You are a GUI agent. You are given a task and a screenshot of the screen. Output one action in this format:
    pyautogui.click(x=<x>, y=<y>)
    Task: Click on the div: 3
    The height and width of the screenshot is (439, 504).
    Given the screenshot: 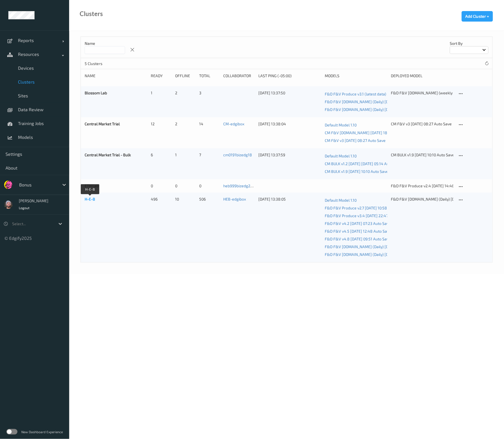 What is the action you would take?
    pyautogui.click(x=209, y=93)
    